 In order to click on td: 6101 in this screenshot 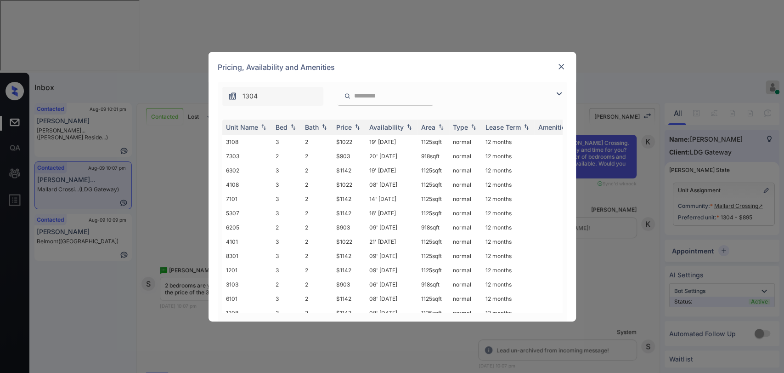, I will do `click(247, 298)`.